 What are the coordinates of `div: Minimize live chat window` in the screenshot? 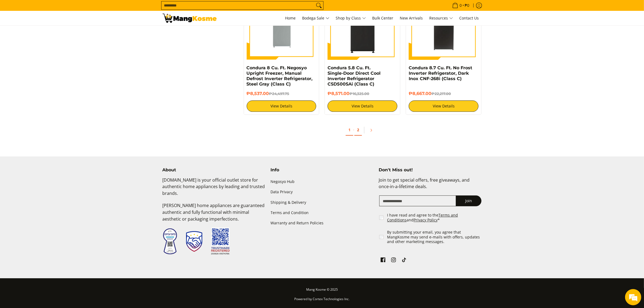 It's located at (95, 9).